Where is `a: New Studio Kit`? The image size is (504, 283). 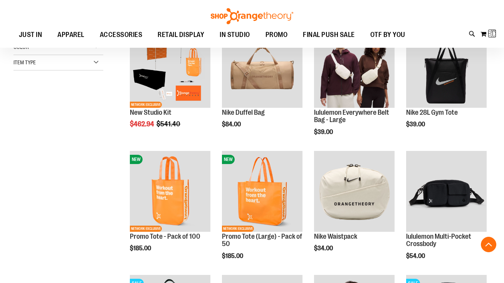
a: New Studio Kit is located at coordinates (151, 113).